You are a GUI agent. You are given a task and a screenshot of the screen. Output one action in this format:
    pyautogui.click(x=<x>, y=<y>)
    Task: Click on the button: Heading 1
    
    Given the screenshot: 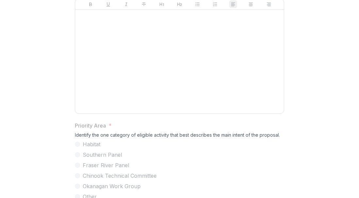 What is the action you would take?
    pyautogui.click(x=162, y=4)
    